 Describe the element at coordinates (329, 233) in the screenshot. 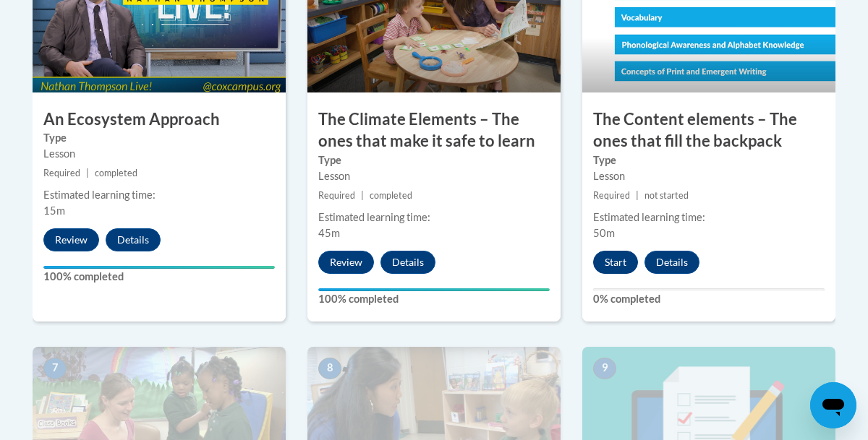

I see `span: 45m` at that location.